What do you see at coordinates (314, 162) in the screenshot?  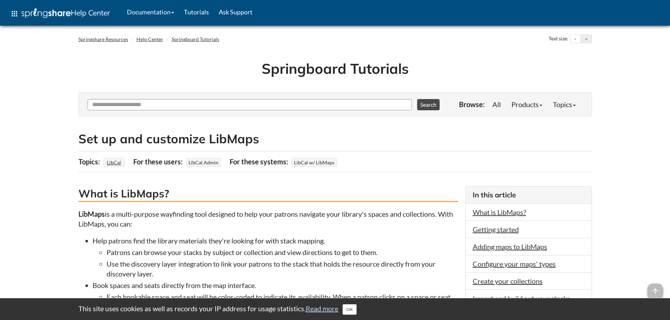 I see `span: LibCal w/ LibMaps` at bounding box center [314, 162].